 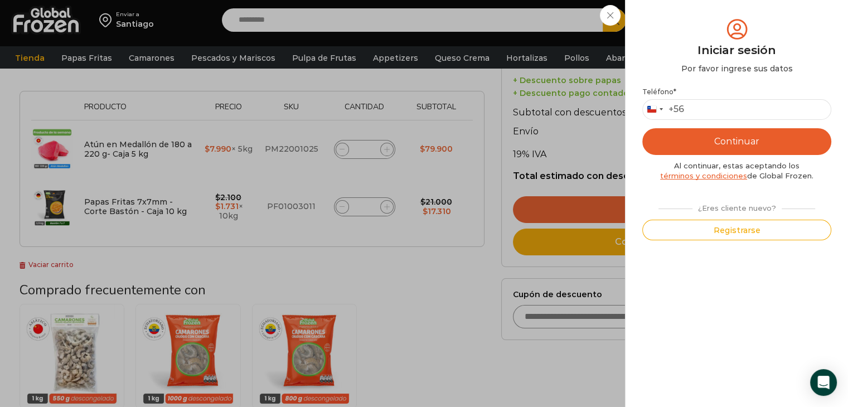 I want to click on img: tabler-icon-user-circle.svg, so click(x=737, y=29).